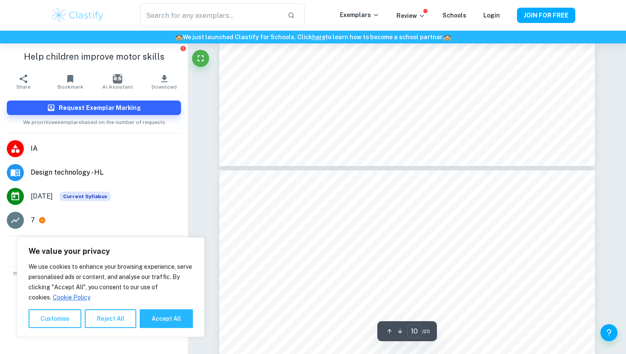 Image resolution: width=626 pixels, height=354 pixels. Describe the element at coordinates (455, 15) in the screenshot. I see `a: Schools` at that location.